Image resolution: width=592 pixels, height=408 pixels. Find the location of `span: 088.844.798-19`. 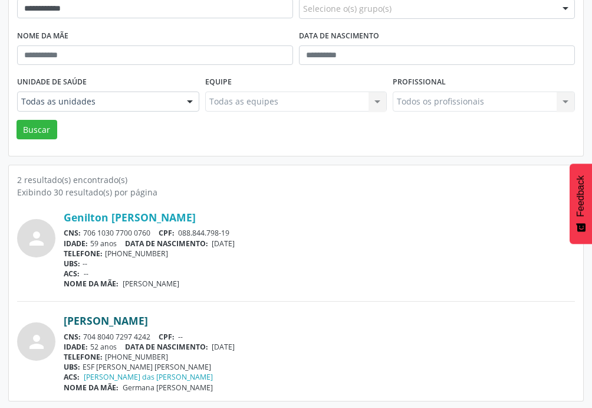

span: 088.844.798-19 is located at coordinates (203, 232).